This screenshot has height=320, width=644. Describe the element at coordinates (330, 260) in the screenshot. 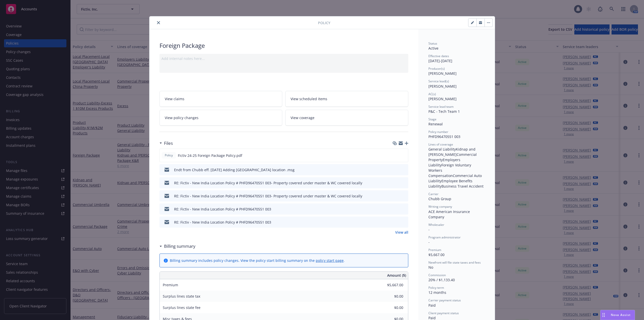

I see `a: policy start page` at that location.